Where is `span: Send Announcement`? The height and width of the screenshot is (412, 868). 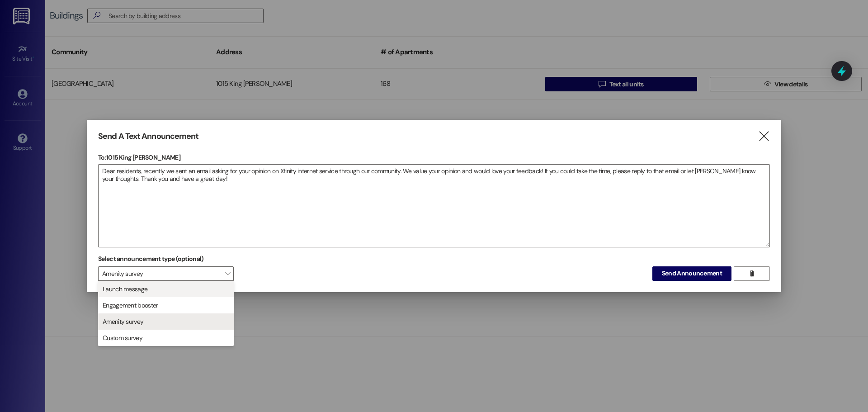
span: Send Announcement is located at coordinates (692, 273).